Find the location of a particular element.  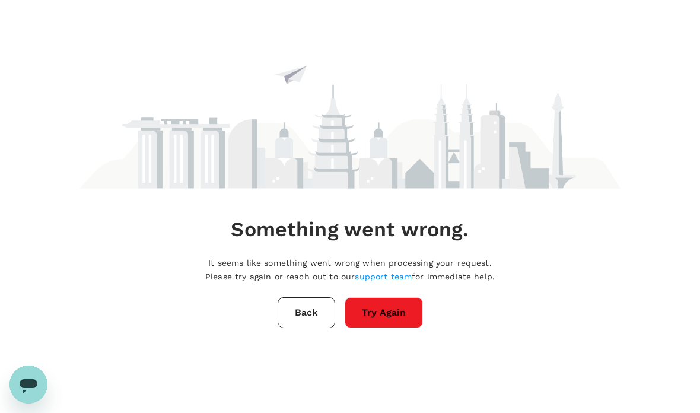

img: maintenance is located at coordinates (350, 101).